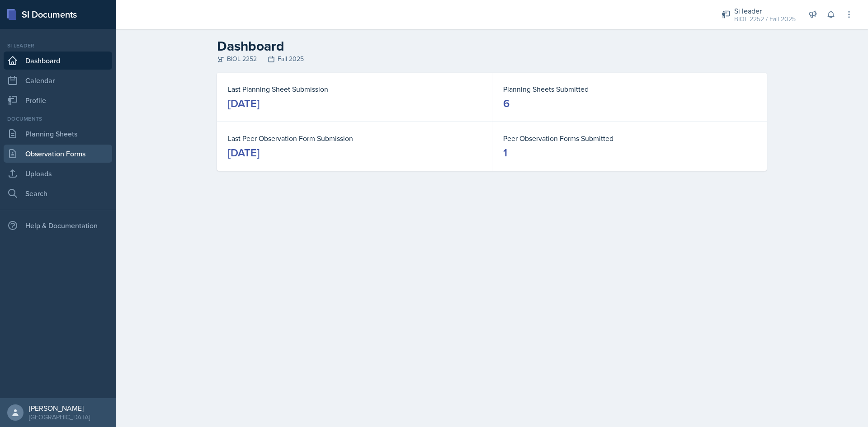 This screenshot has width=868, height=427. I want to click on a: Dashboard, so click(58, 61).